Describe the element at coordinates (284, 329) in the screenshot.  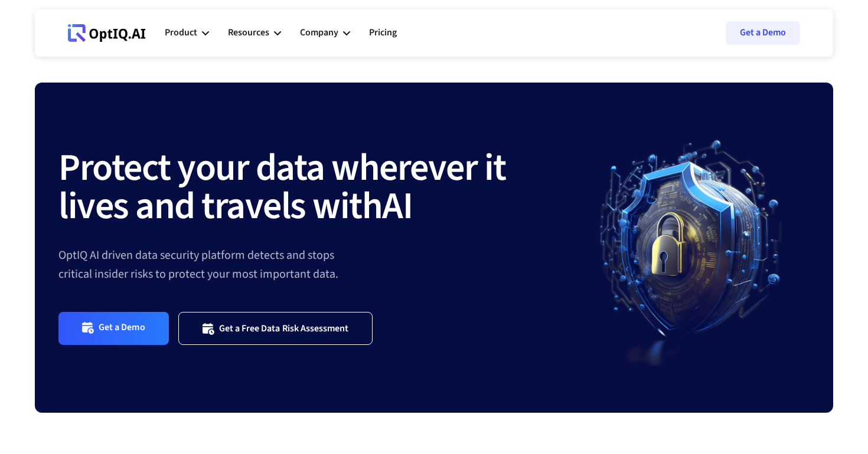
I see `div: Get a Free Data Risk Assessment` at that location.